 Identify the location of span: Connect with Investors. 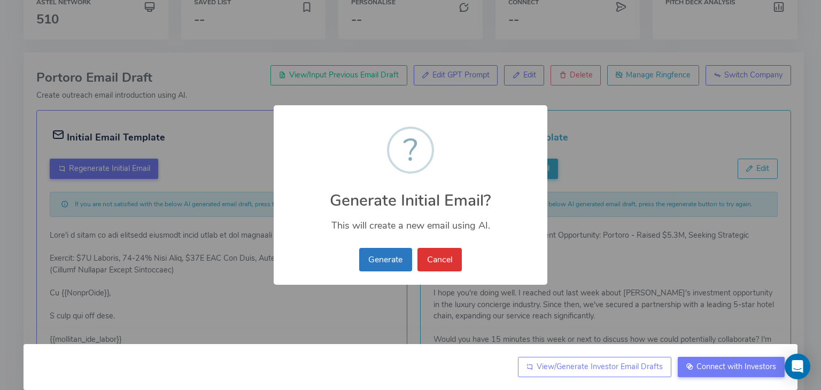
(736, 367).